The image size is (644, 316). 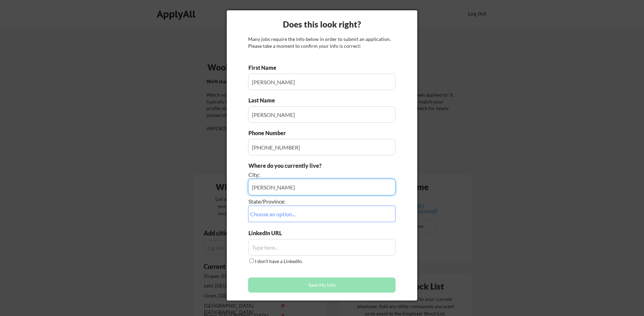 I want to click on div: First Name, so click(x=265, y=67).